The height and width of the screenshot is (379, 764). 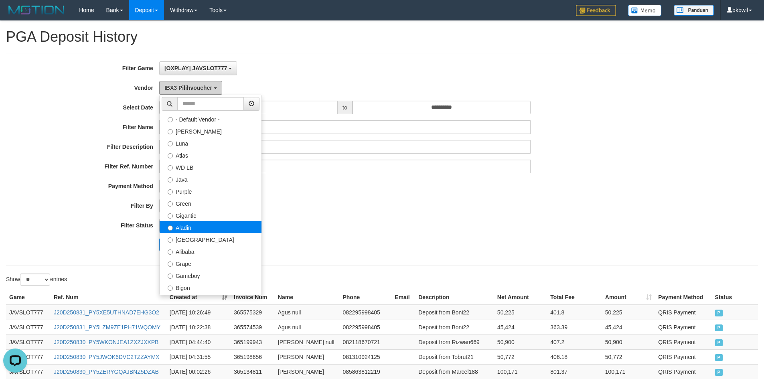 What do you see at coordinates (170, 288) in the screenshot?
I see `input: Bigon` at bounding box center [170, 288].